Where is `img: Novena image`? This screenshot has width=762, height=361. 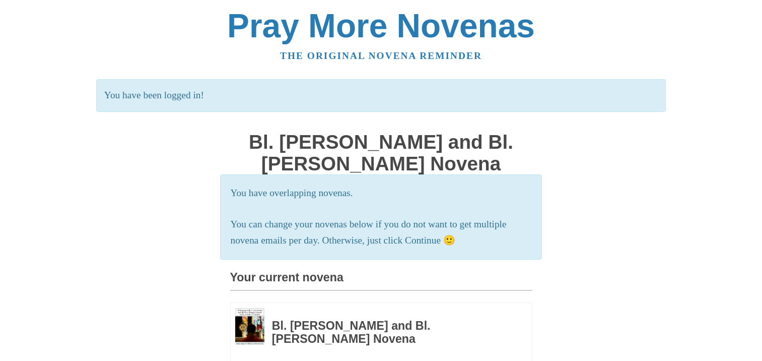 img: Novena image is located at coordinates (250, 326).